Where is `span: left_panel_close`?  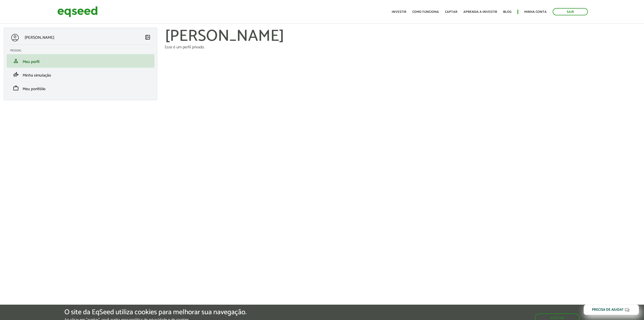 span: left_panel_close is located at coordinates (148, 37).